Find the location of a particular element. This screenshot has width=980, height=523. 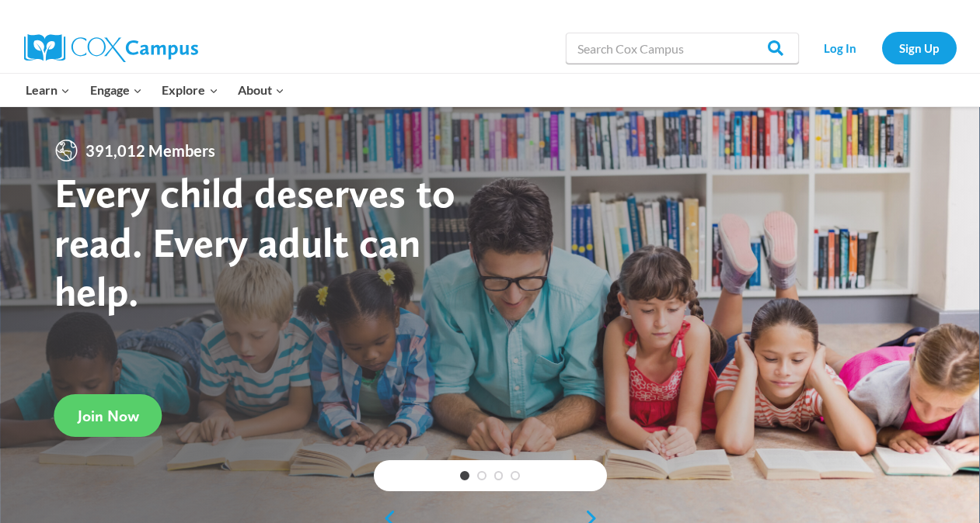

a: 1 is located at coordinates (465, 476).